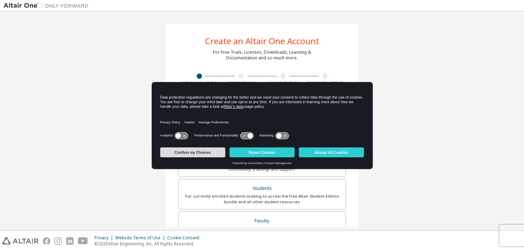 Image resolution: width=524 pixels, height=251 pixels. I want to click on div: For currently enrolled students looking to access the free Altair Student Edition bundle and all ..., so click(262, 199).